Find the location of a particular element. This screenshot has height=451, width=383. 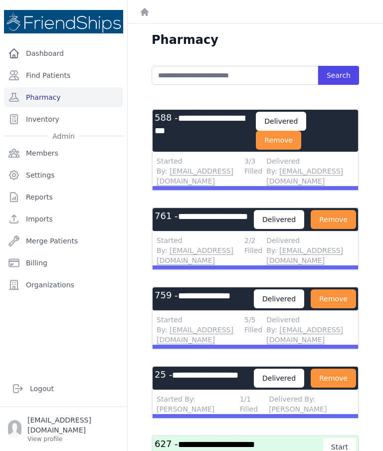

h3: 759 - is located at coordinates (204, 299).